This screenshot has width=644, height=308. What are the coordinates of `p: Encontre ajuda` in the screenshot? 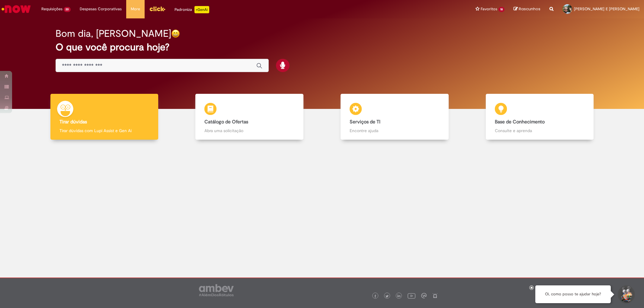 It's located at (395, 130).